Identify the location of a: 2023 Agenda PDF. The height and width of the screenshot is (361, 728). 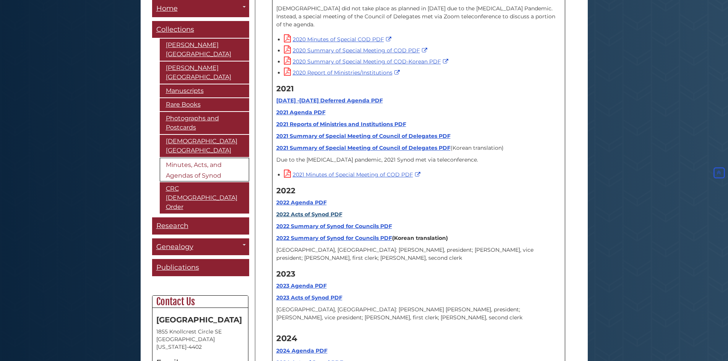
(301, 286).